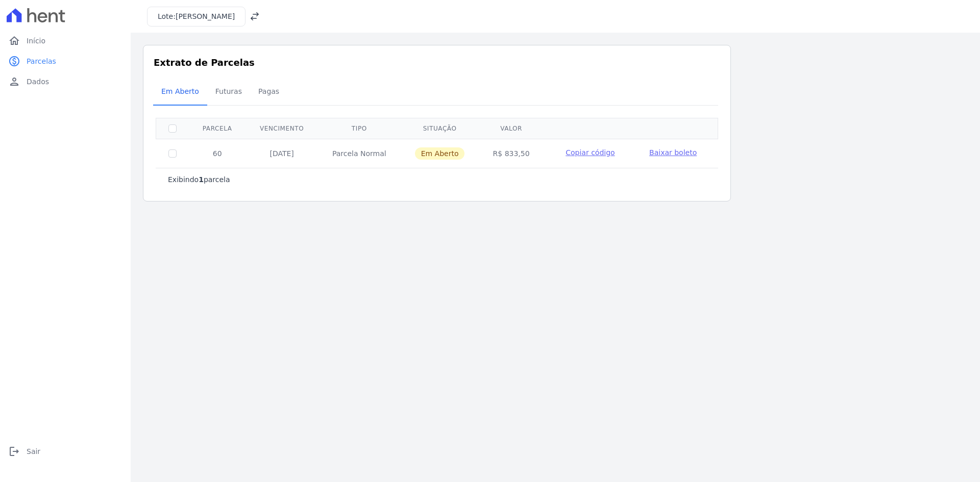 The image size is (980, 482). Describe the element at coordinates (201, 179) in the screenshot. I see `b: 1` at that location.